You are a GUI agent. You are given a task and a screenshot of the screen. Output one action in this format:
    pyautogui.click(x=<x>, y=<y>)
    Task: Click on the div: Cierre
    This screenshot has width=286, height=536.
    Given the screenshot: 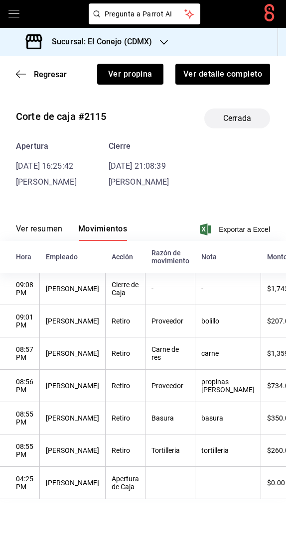 What is the action you would take?
    pyautogui.click(x=139, y=146)
    